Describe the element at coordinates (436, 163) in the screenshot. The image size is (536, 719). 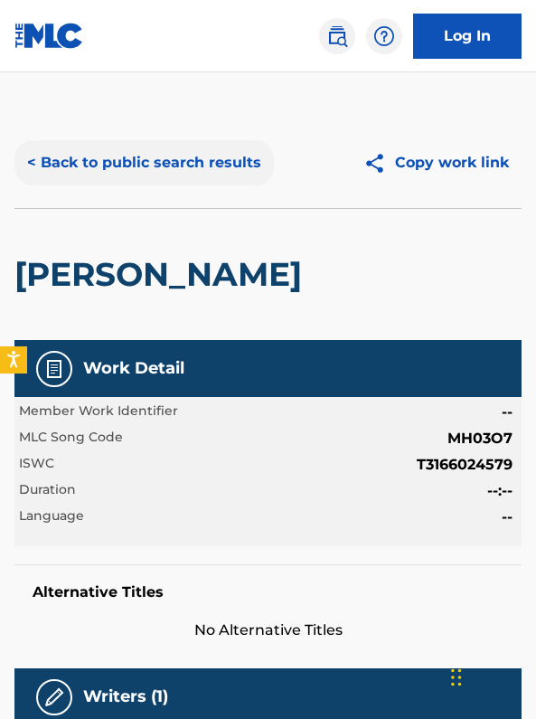
I see `button: Copy work link` at that location.